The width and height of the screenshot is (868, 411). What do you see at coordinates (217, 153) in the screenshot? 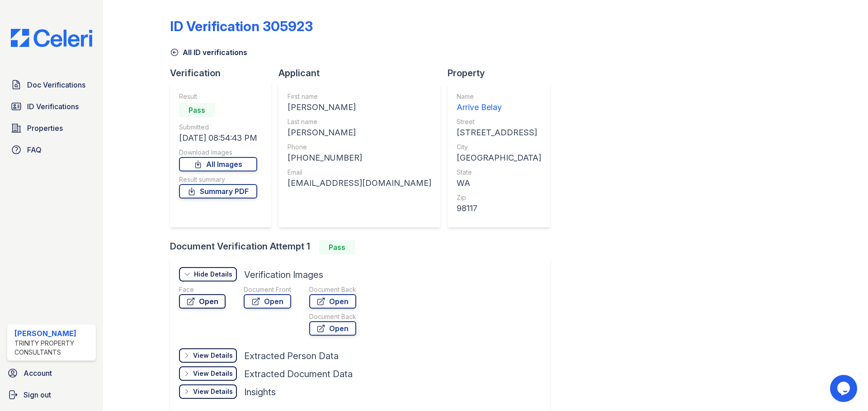
I see `div: Download Images` at bounding box center [217, 153].